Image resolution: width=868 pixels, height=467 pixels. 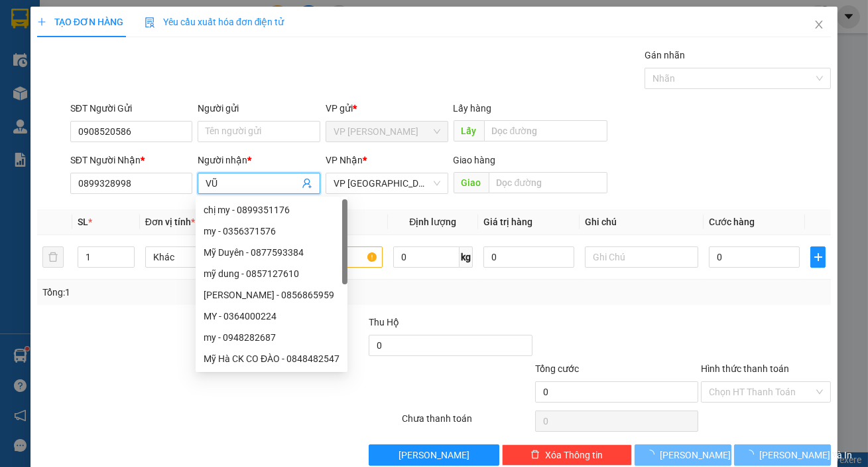 I want to click on div: my - 0948282687, so click(x=272, y=337).